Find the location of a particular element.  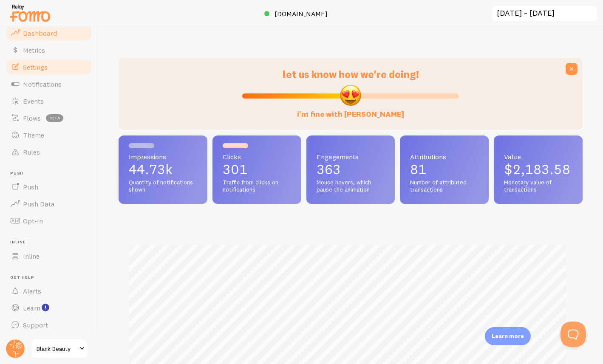

span: Support is located at coordinates (35, 325).